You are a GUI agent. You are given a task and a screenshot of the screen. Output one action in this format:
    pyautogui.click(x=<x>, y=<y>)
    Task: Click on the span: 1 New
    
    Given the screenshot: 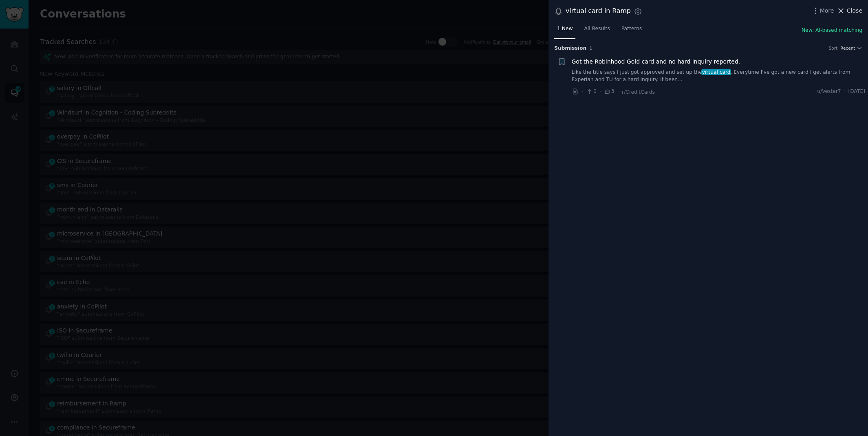 What is the action you would take?
    pyautogui.click(x=565, y=29)
    